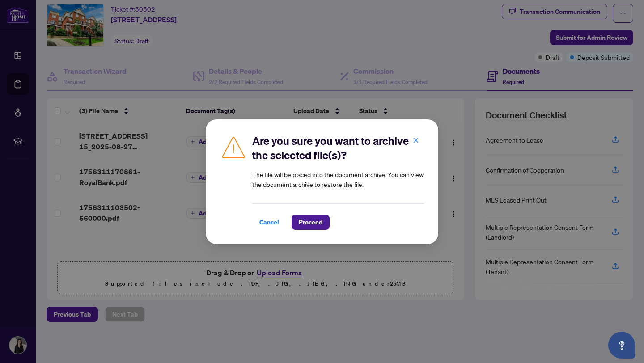 This screenshot has height=363, width=644. What do you see at coordinates (338, 179) in the screenshot?
I see `article: The file will be placed into the document archive. You can view the document archive to restore t...` at bounding box center [338, 179].